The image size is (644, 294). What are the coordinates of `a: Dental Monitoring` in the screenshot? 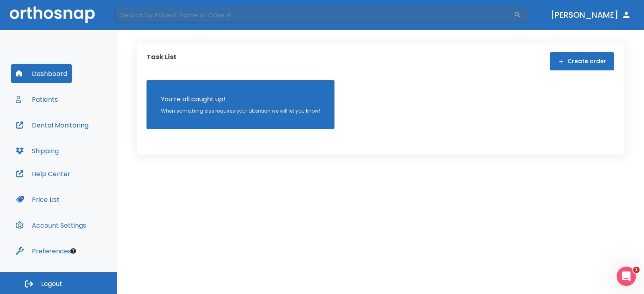 It's located at (52, 125).